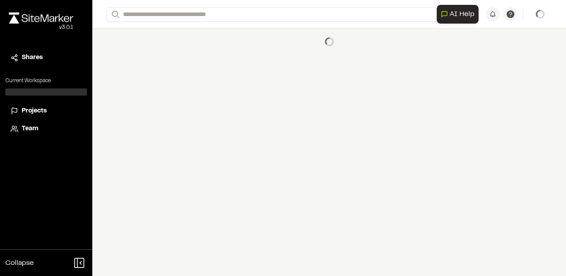 This screenshot has width=566, height=276. Describe the element at coordinates (41, 28) in the screenshot. I see `div: Oh geez...please don't...` at that location.